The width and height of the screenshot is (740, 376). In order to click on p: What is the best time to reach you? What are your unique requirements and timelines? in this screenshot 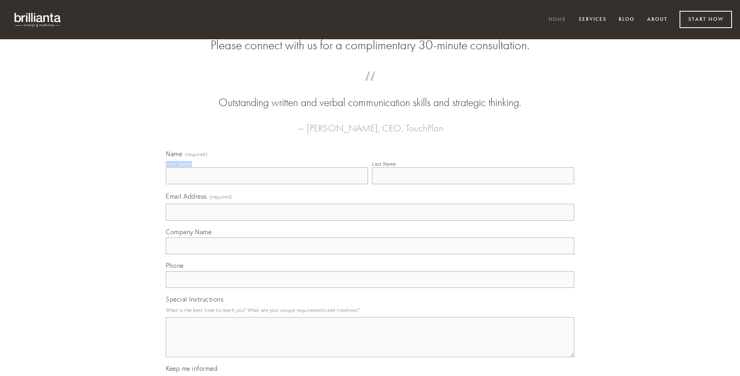, I will do `click(370, 310)`.